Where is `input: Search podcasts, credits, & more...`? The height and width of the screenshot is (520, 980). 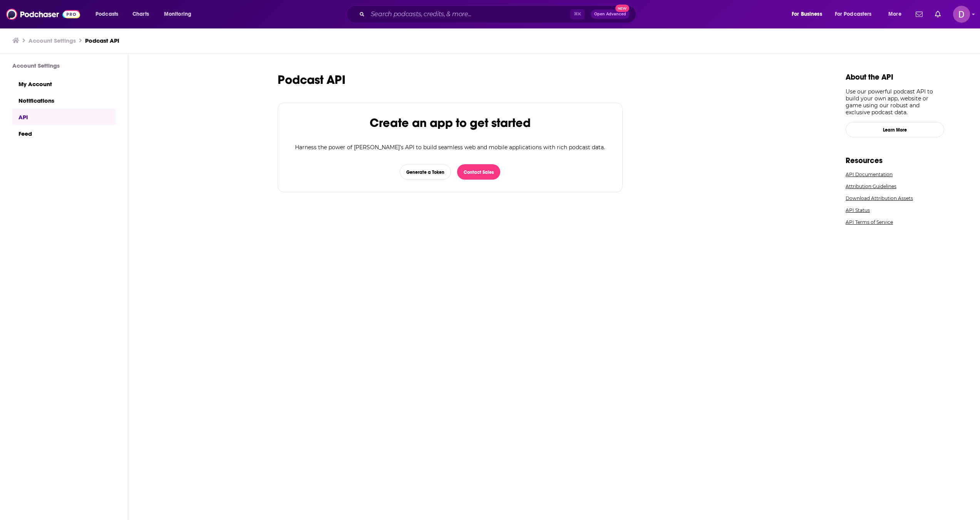
input: Search podcasts, credits, & more... is located at coordinates (469, 14).